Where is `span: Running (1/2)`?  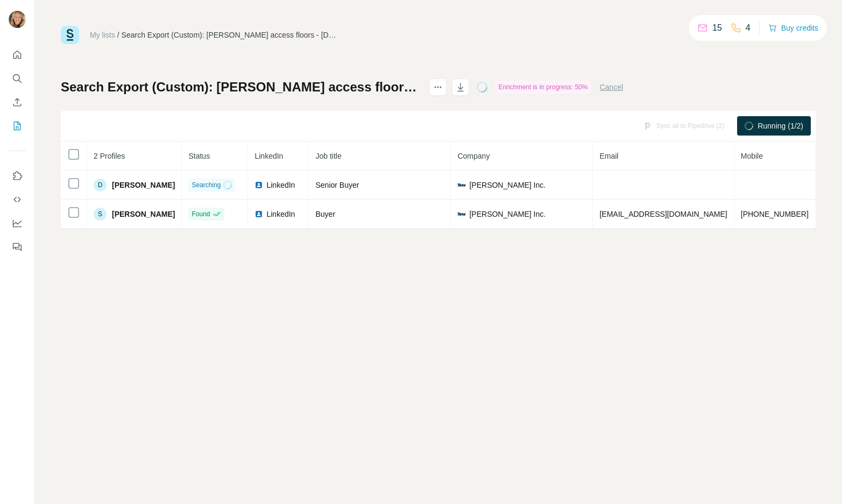 span: Running (1/2) is located at coordinates (780, 126).